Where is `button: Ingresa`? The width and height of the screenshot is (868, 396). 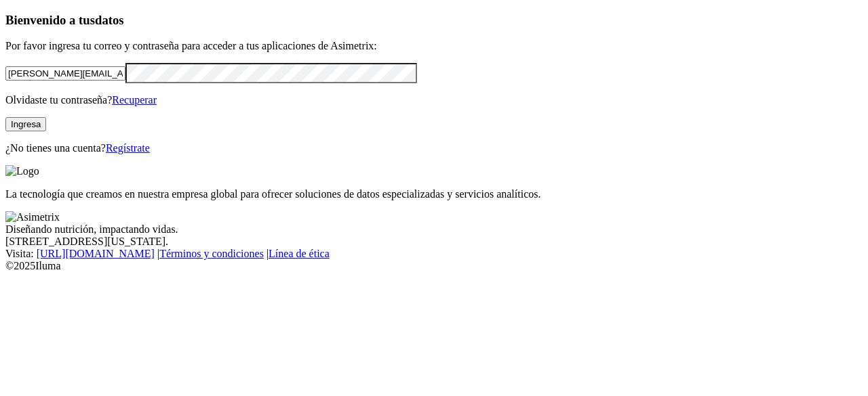
button: Ingresa is located at coordinates (26, 124).